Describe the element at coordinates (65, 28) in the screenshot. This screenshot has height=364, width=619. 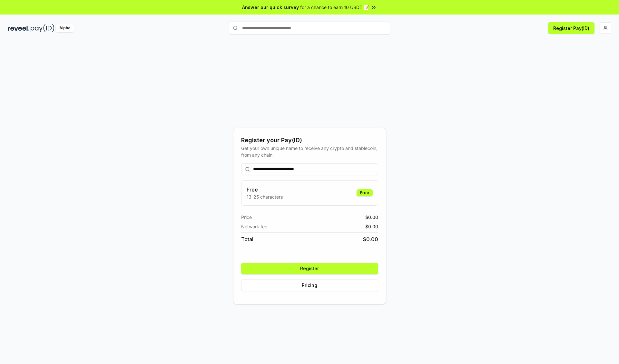
I see `div: Alpha` at that location.